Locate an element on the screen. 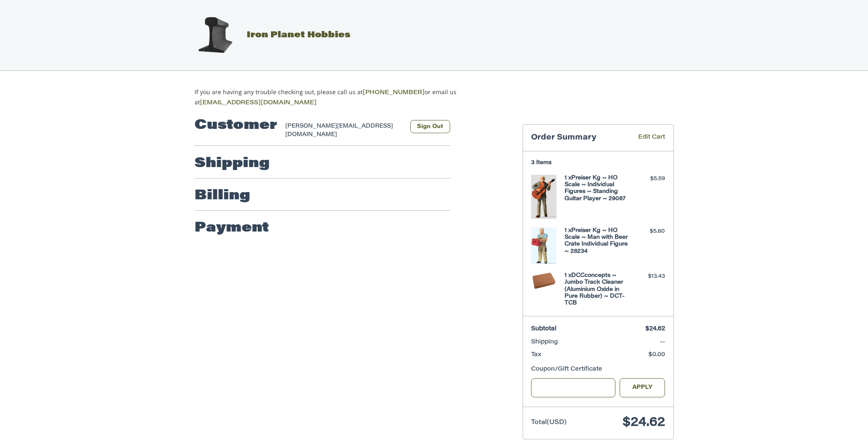  div: $5.60 is located at coordinates (648, 231).